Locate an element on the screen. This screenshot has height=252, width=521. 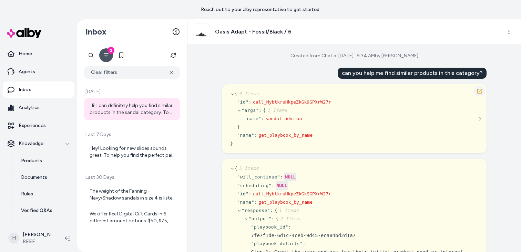
p: Knowledge is located at coordinates (31, 143).